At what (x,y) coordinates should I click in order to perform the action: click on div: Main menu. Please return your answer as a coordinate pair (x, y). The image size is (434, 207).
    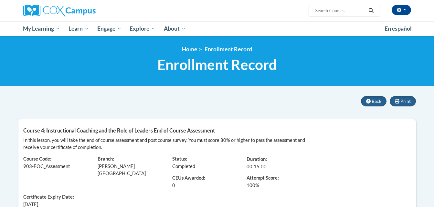
    Looking at the image, I should click on (217, 29).